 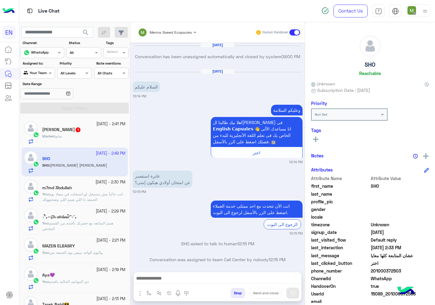 What do you see at coordinates (370, 130) in the screenshot?
I see `h6: Tags` at bounding box center [370, 130].